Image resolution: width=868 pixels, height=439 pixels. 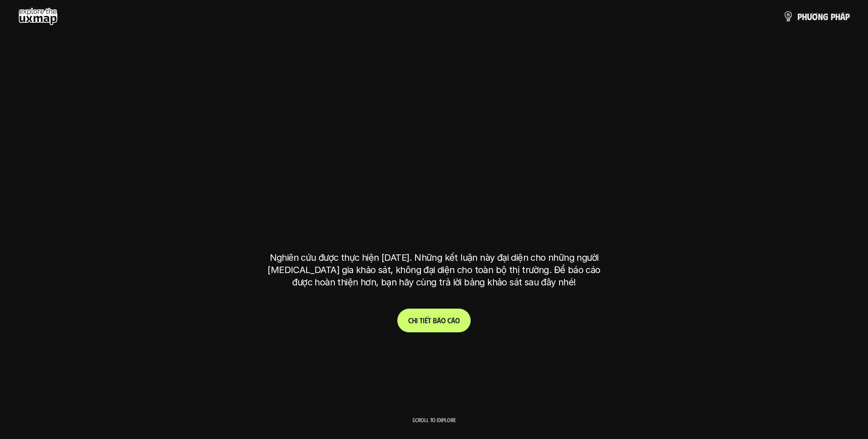 I want to click on span: b, so click(x=434, y=320).